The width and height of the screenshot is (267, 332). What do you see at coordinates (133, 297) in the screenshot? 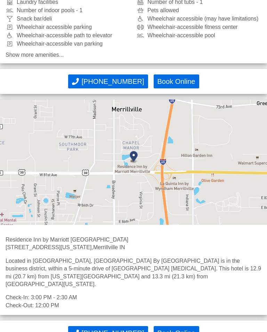
I see `p: Check-In: 3:00 PM - 2:30 AM` at bounding box center [133, 297].